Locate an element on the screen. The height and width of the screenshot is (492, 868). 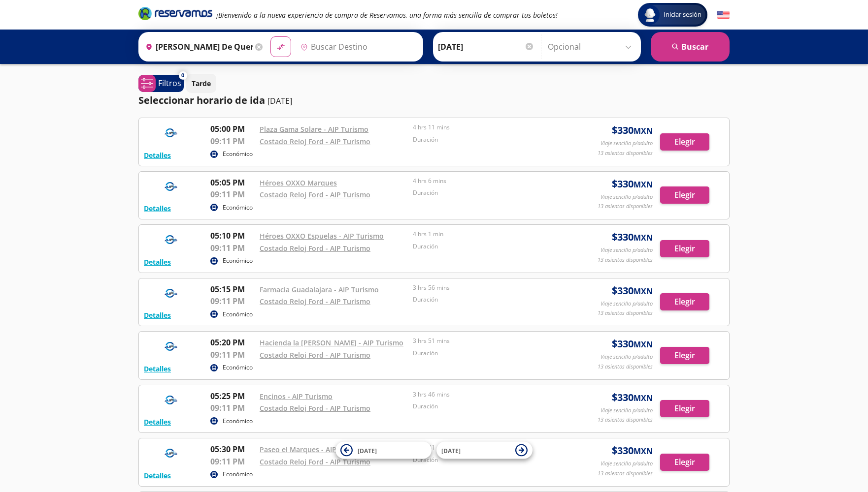
p: 3 hrs 46 mins is located at coordinates (488, 395).